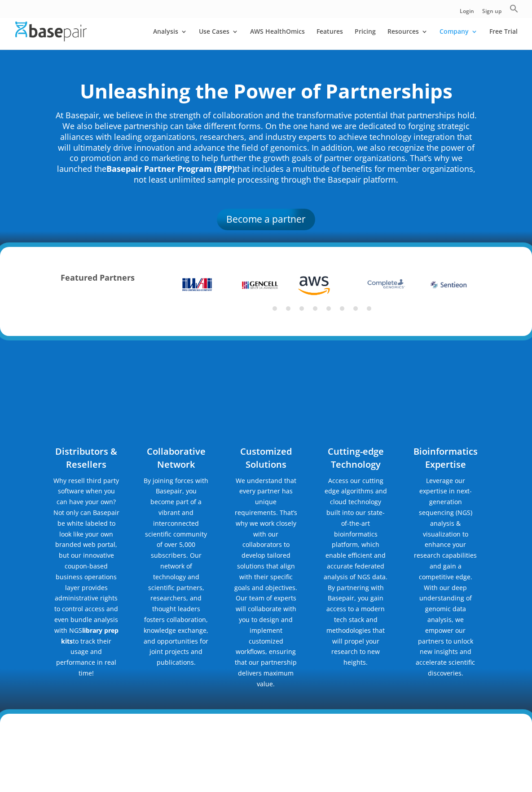 This screenshot has width=532, height=792. Describe the element at coordinates (514, 11) in the screenshot. I see `a: Search Icon Link` at that location.